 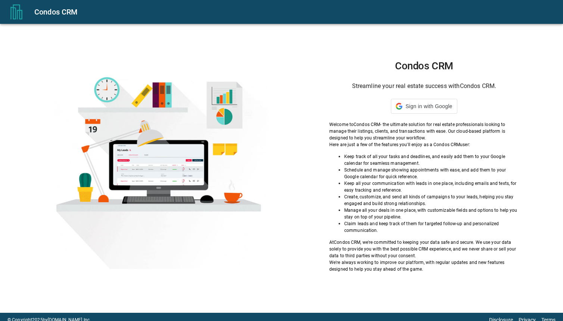 What do you see at coordinates (424, 131) in the screenshot?
I see `p: Welcome to Condos CRM - the ultimate solution for real estate professionals looking to manage the...` at bounding box center [424, 131].